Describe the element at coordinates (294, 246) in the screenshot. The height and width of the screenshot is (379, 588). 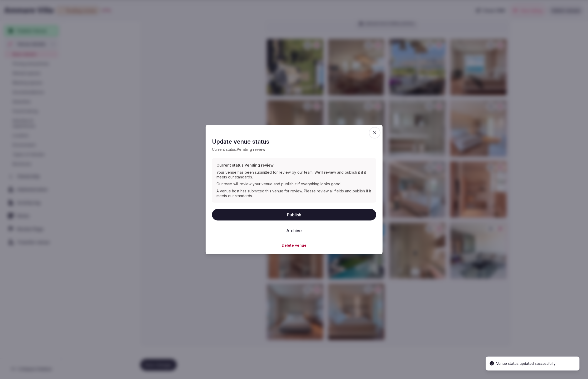
I see `button: Delete venue` at that location.